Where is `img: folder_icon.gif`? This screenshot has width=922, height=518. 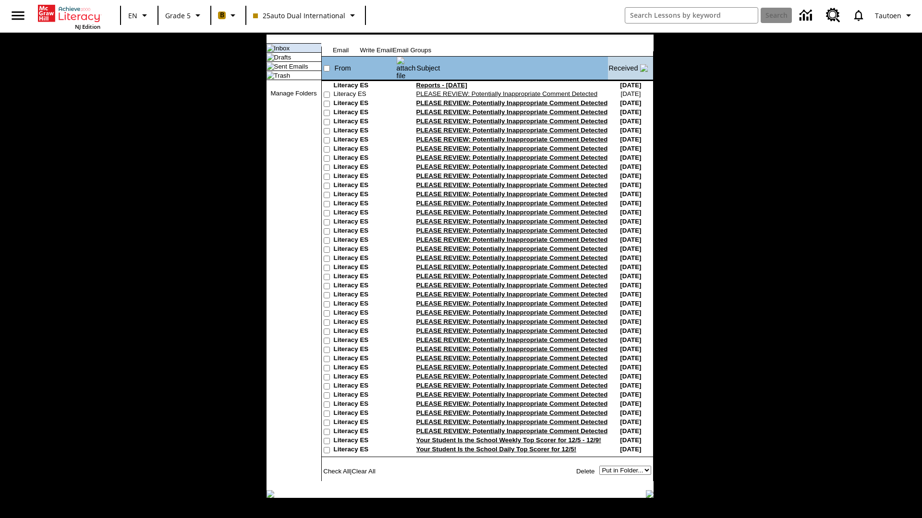
img: folder_icon.gif is located at coordinates (270, 57).